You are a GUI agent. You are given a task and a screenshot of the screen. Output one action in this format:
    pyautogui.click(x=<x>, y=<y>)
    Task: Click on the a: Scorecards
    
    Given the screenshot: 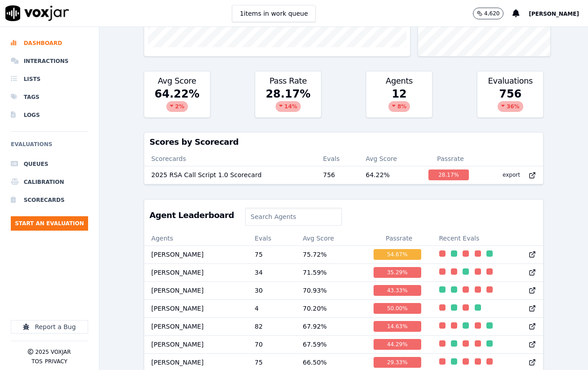 What is the action you would take?
    pyautogui.click(x=50, y=200)
    